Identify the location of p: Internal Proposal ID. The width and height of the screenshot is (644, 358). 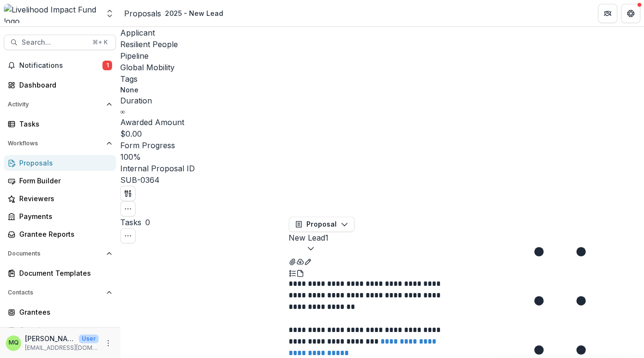
(382, 168).